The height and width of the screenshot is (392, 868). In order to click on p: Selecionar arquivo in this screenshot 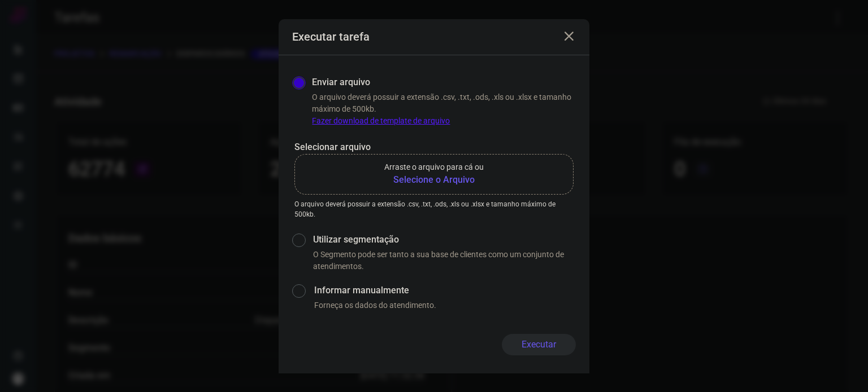, I will do `click(434, 147)`.